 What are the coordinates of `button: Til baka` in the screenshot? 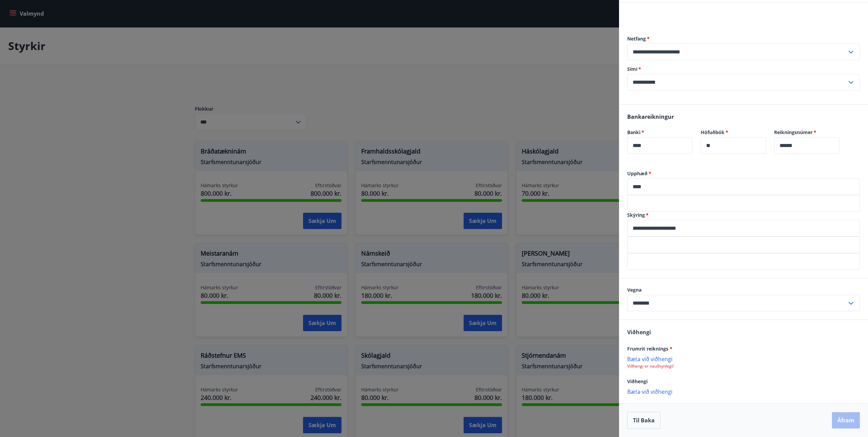 It's located at (644, 420).